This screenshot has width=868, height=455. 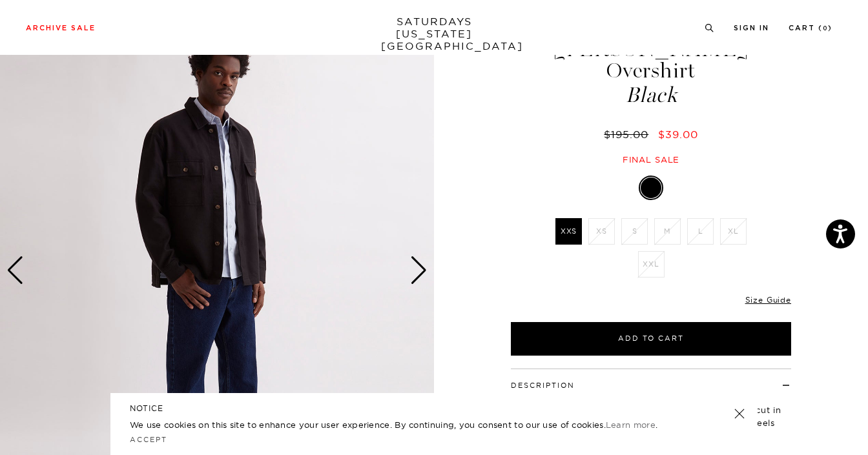 What do you see at coordinates (825, 28) in the screenshot?
I see `small: 0` at bounding box center [825, 28].